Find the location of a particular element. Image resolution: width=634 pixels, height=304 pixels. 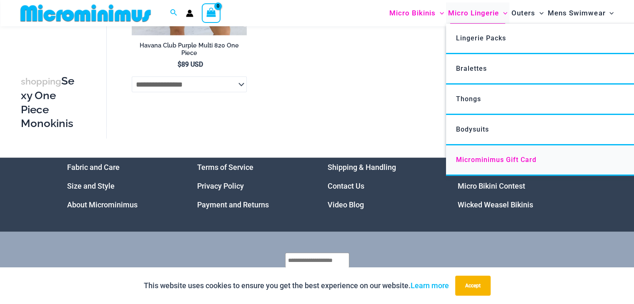

button: Accept is located at coordinates (472, 286).